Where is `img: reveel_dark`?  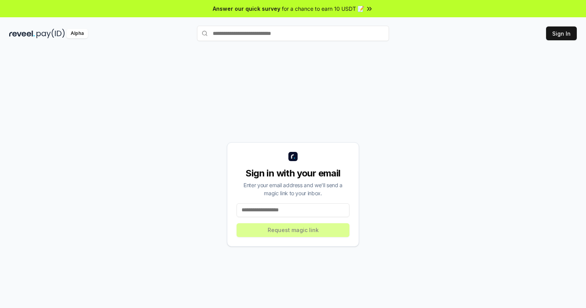 img: reveel_dark is located at coordinates (22, 33).